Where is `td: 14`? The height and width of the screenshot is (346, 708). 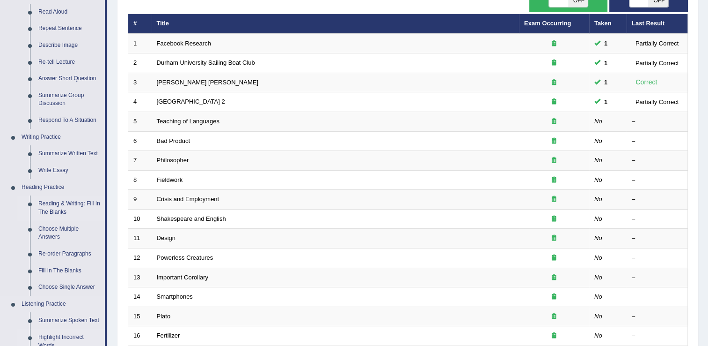
td: 14 is located at coordinates (140, 297).